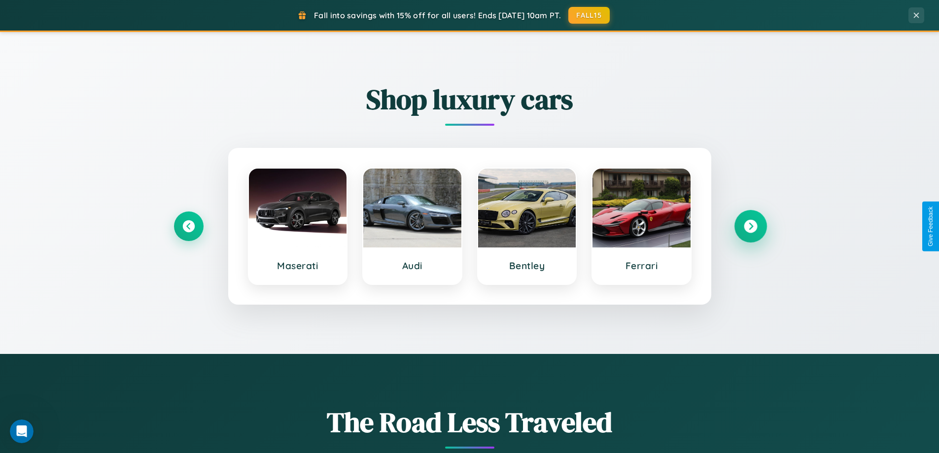 The width and height of the screenshot is (939, 453). What do you see at coordinates (641, 266) in the screenshot?
I see `h3: Ferrari` at bounding box center [641, 266].